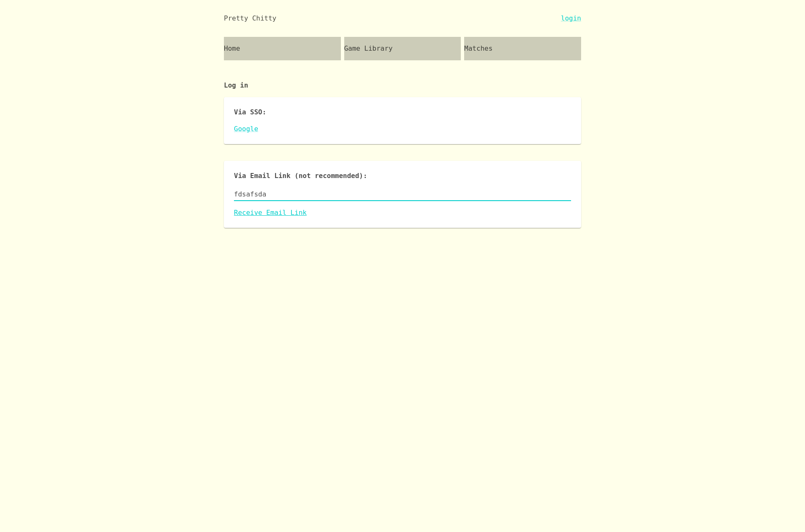 The width and height of the screenshot is (805, 532). Describe the element at coordinates (523, 49) in the screenshot. I see `a: Matches` at that location.